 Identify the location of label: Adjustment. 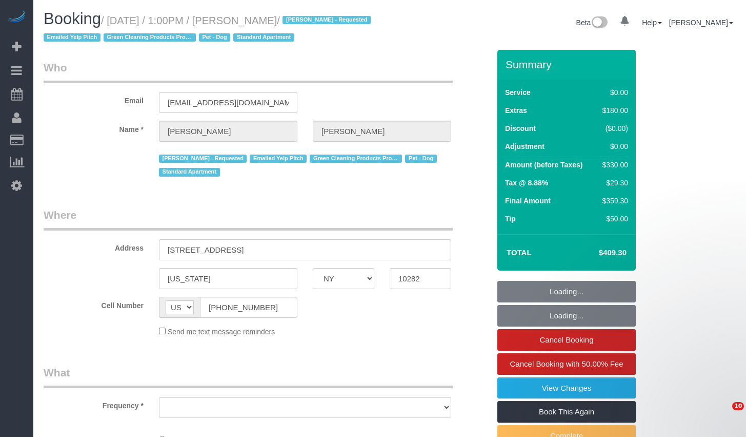
(525, 146).